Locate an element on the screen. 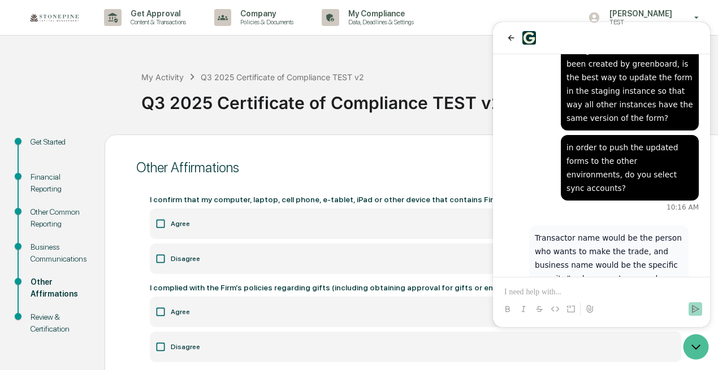 This screenshot has width=718, height=370. p: Company is located at coordinates (265, 14).